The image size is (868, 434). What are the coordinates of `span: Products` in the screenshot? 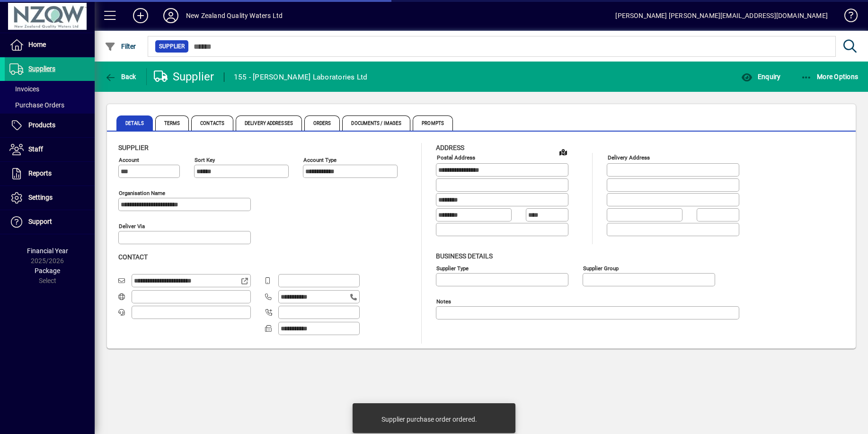 It's located at (41, 125).